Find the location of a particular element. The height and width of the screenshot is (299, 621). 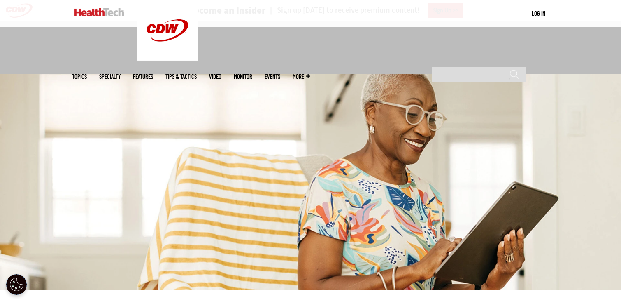

a: Events is located at coordinates (273, 76).